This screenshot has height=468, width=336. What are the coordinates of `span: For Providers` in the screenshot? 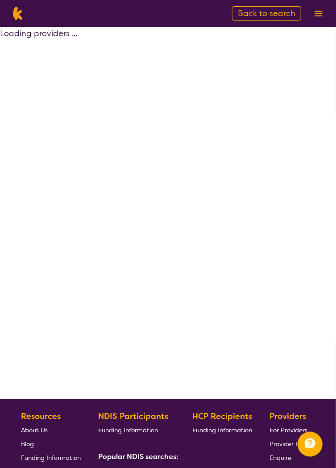 It's located at (289, 431).